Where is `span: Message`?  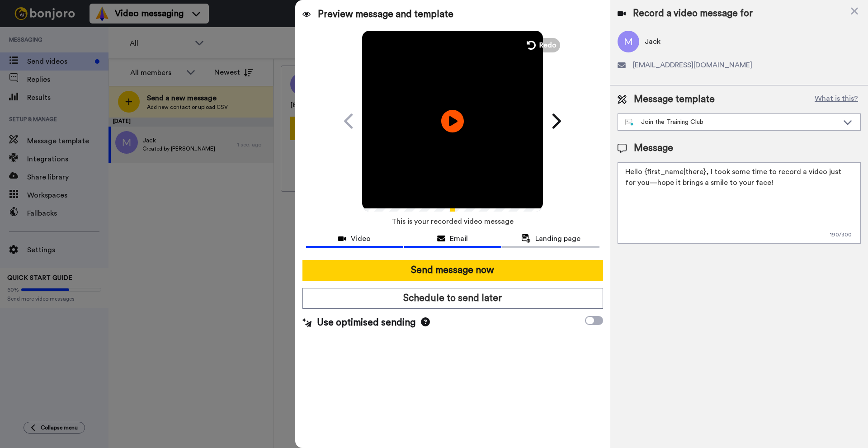
span: Message is located at coordinates (653, 148).